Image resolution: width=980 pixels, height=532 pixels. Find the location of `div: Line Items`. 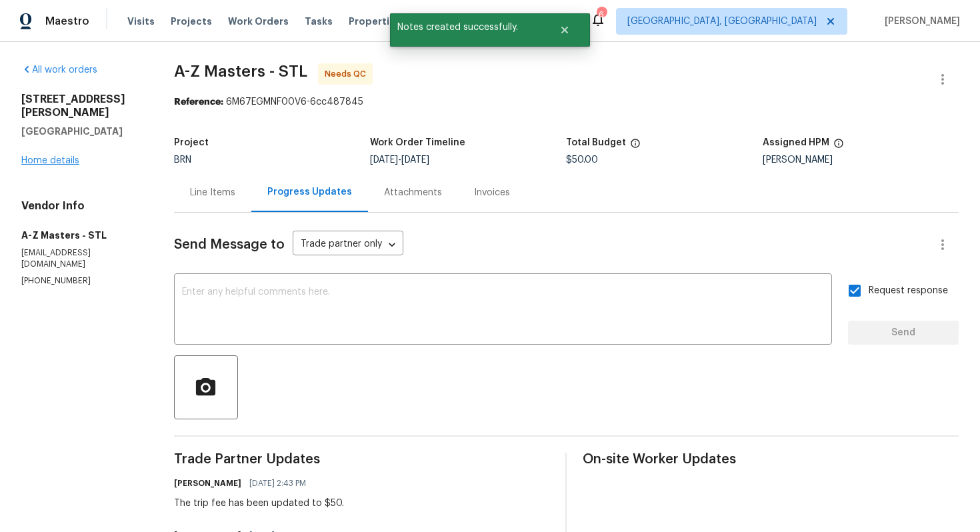

div: Line Items is located at coordinates (212, 193).